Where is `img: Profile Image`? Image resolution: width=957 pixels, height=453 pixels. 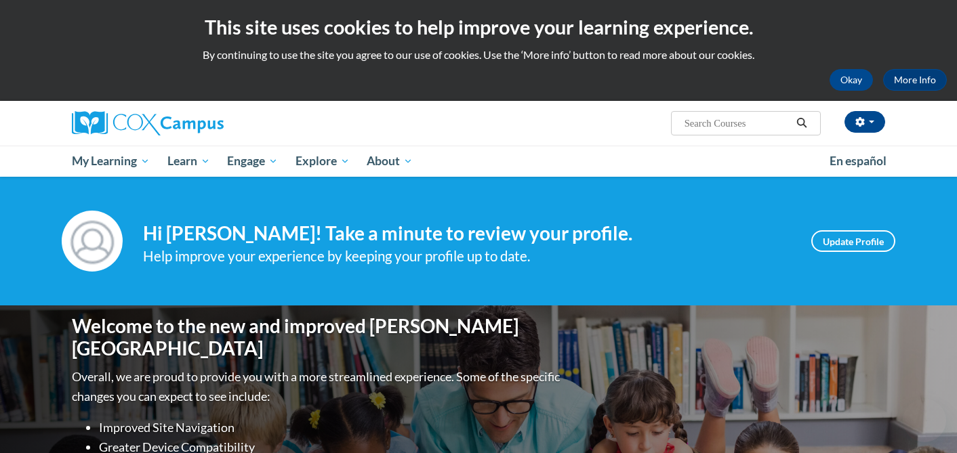
img: Profile Image is located at coordinates (92, 241).